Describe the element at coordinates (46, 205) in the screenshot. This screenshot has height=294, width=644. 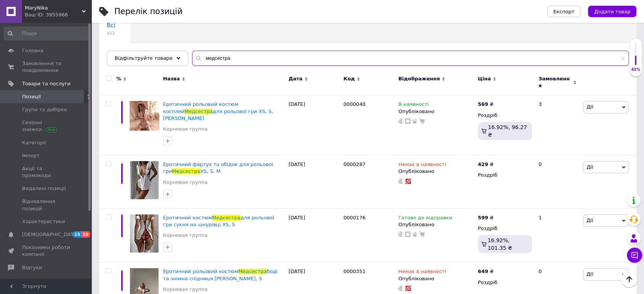
I see `span: Відновлення позицій` at that location.